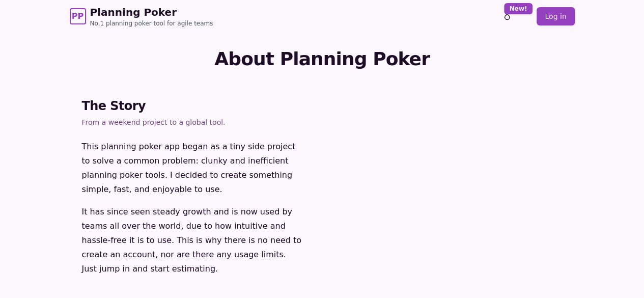  I want to click on button: New!, so click(507, 16).